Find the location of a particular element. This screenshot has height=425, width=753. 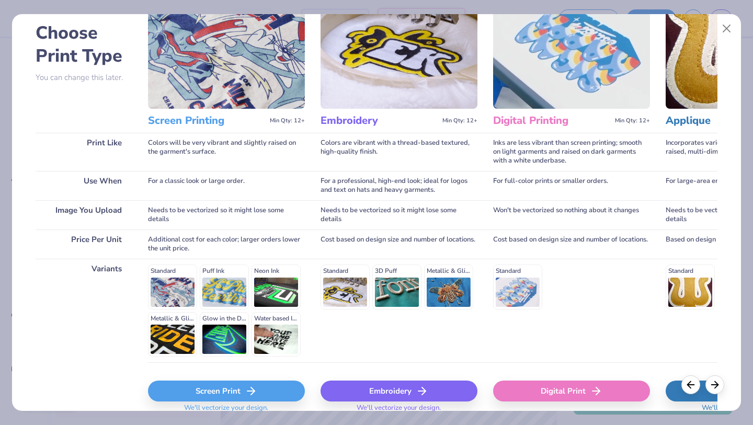

p: You can change this later. is located at coordinates (84, 77).